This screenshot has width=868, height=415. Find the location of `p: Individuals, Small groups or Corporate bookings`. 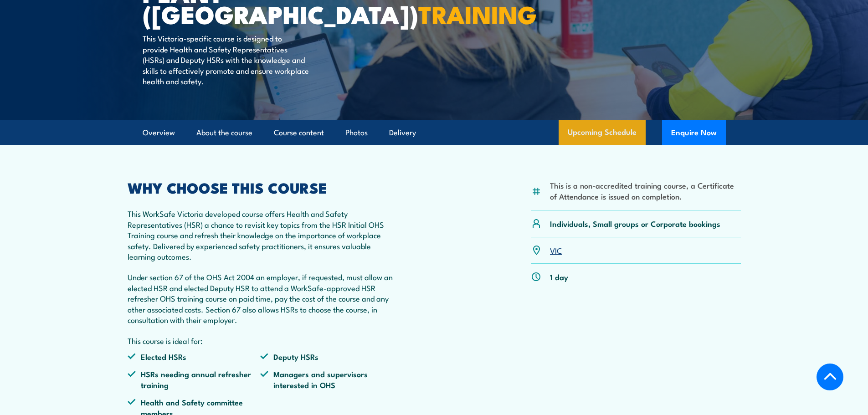

p: Individuals, Small groups or Corporate bookings is located at coordinates (635, 223).